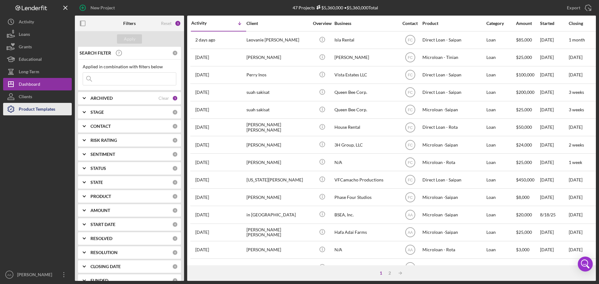  I want to click on a: Product Templates, so click(37, 109).